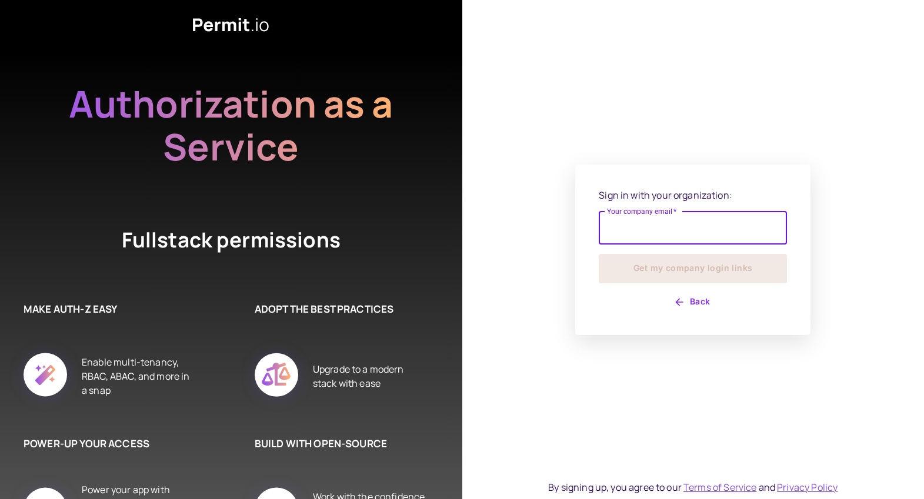 This screenshot has width=924, height=499. Describe the element at coordinates (109, 444) in the screenshot. I see `h6: POWER-UP YOUR ACCESS` at that location.